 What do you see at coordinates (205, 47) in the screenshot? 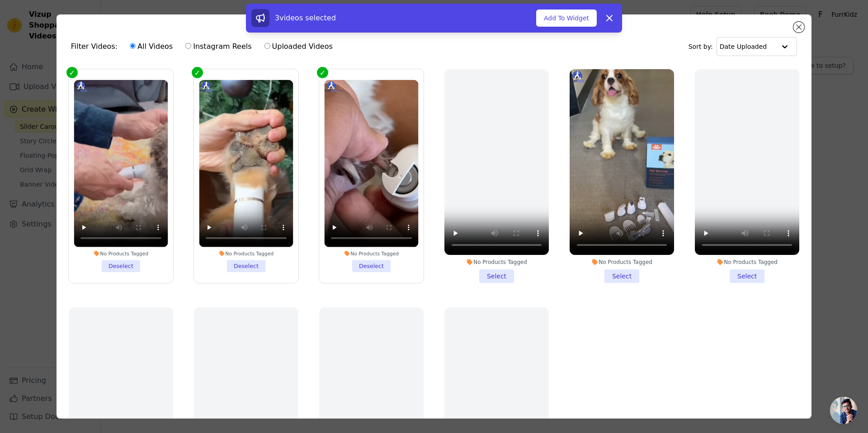
I see `div: Filter Videos:` at bounding box center [205, 47].